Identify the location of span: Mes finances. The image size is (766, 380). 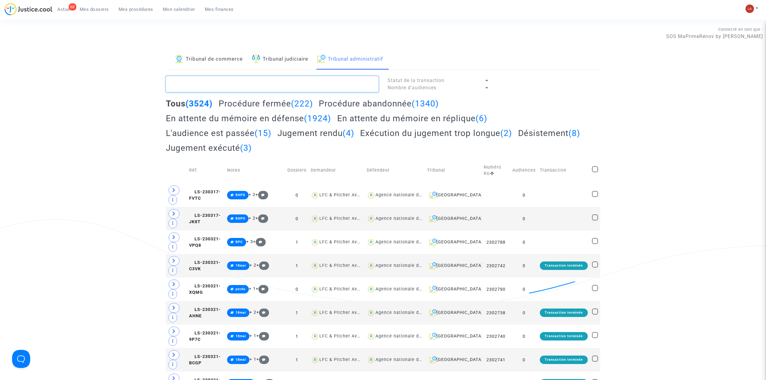
(219, 9).